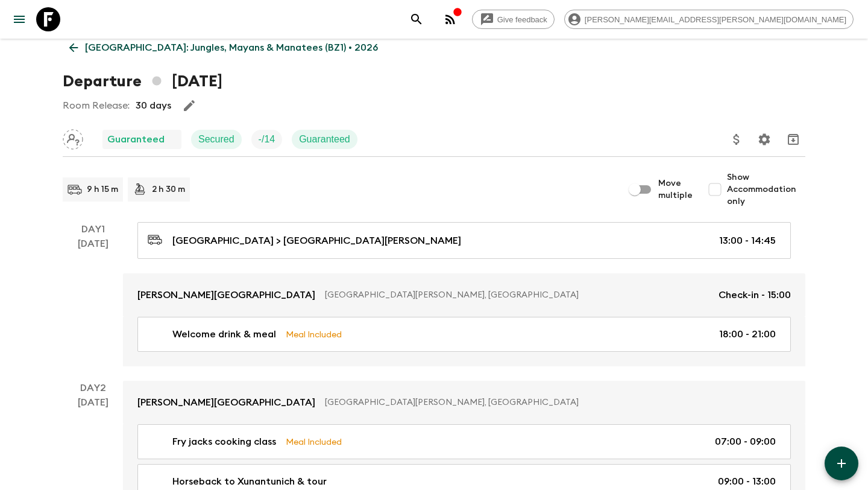 This screenshot has width=868, height=490. Describe the element at coordinates (767, 190) in the screenshot. I see `span: Show Accommodation only` at that location.